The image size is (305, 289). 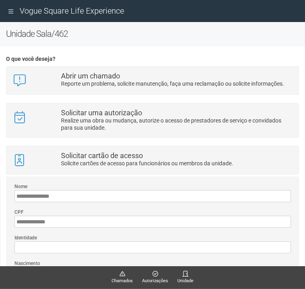 What do you see at coordinates (155, 281) in the screenshot?
I see `span: Autorizações` at bounding box center [155, 281].